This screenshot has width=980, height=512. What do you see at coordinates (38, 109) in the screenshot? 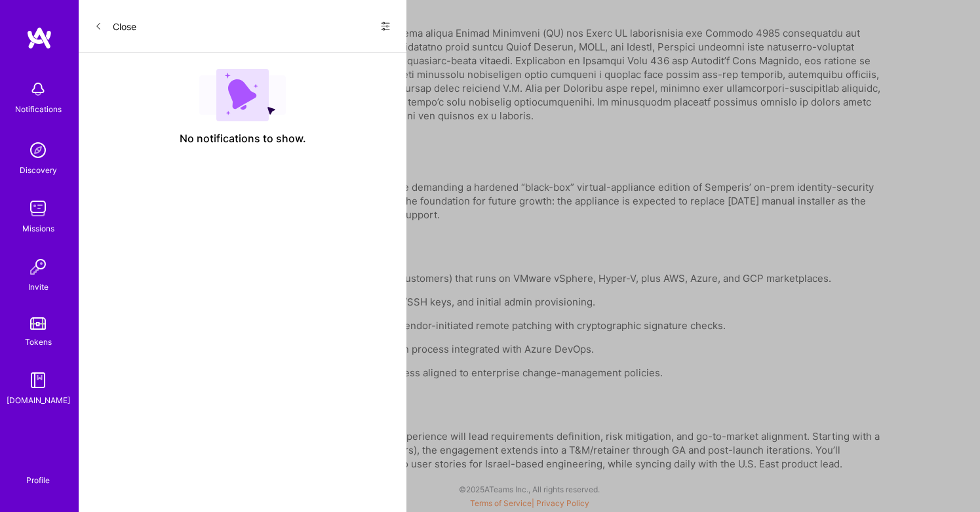
I see `div: Notifications` at bounding box center [38, 109].